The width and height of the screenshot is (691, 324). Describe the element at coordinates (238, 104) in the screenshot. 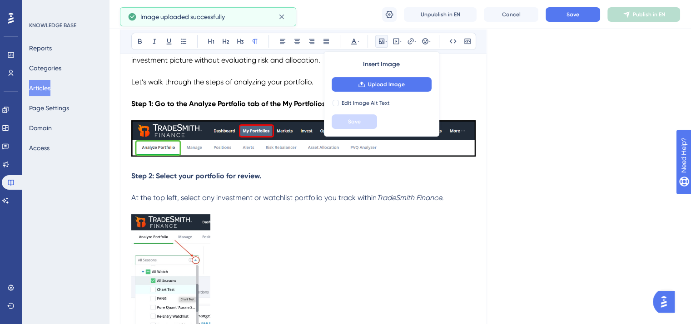

I see `strong: Step 1: Go to the Analyze Portfolio tab of the My Portfolios page.` at that location.